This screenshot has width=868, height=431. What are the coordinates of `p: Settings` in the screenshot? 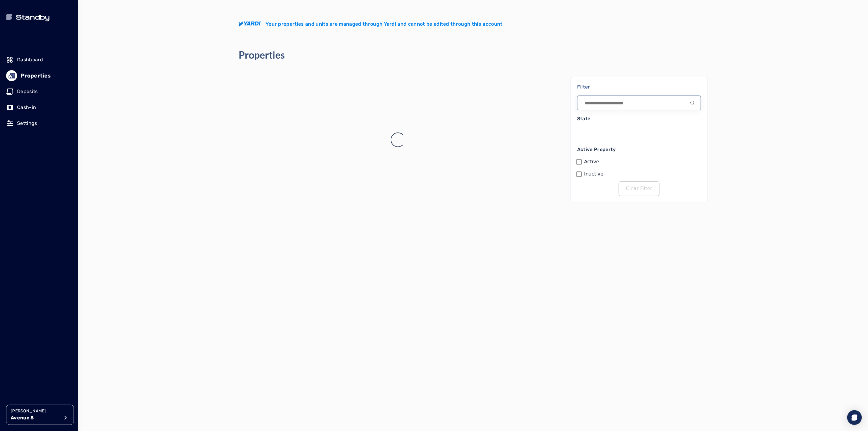 It's located at (27, 123).